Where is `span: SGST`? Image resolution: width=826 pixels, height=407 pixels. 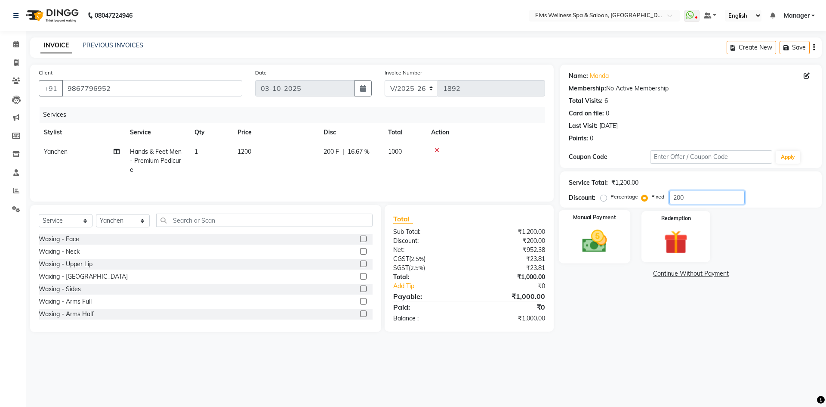
span: SGST is located at coordinates (401, 268).